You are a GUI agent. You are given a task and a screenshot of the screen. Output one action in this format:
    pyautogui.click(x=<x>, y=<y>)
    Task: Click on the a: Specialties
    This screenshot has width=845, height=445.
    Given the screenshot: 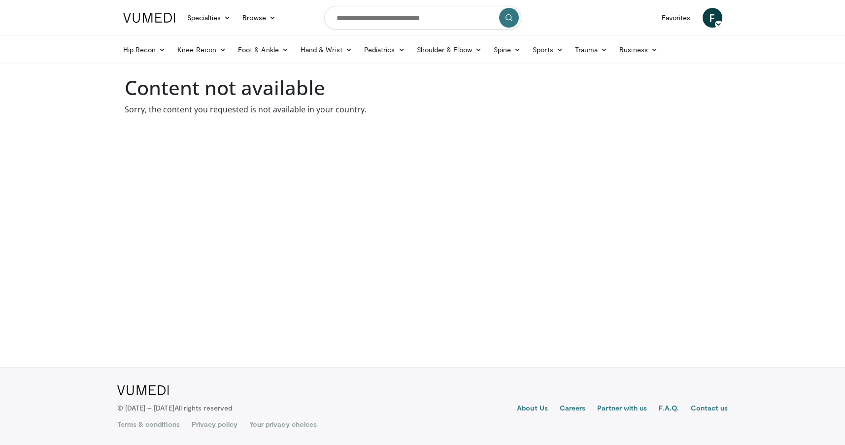 What is the action you would take?
    pyautogui.click(x=209, y=18)
    